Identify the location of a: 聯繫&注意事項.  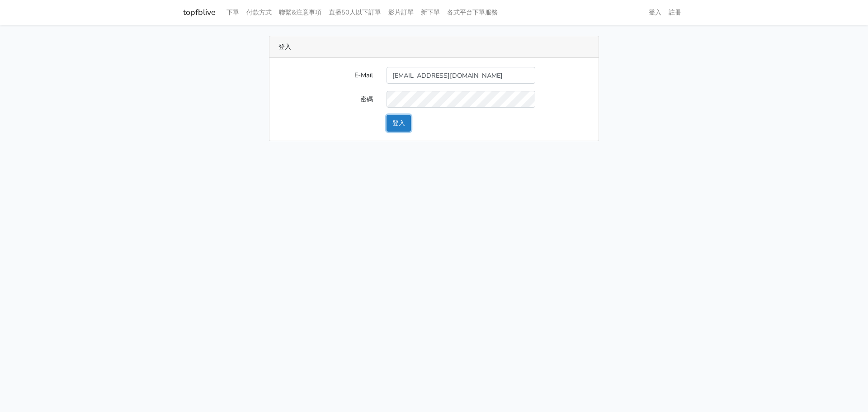
(301, 12).